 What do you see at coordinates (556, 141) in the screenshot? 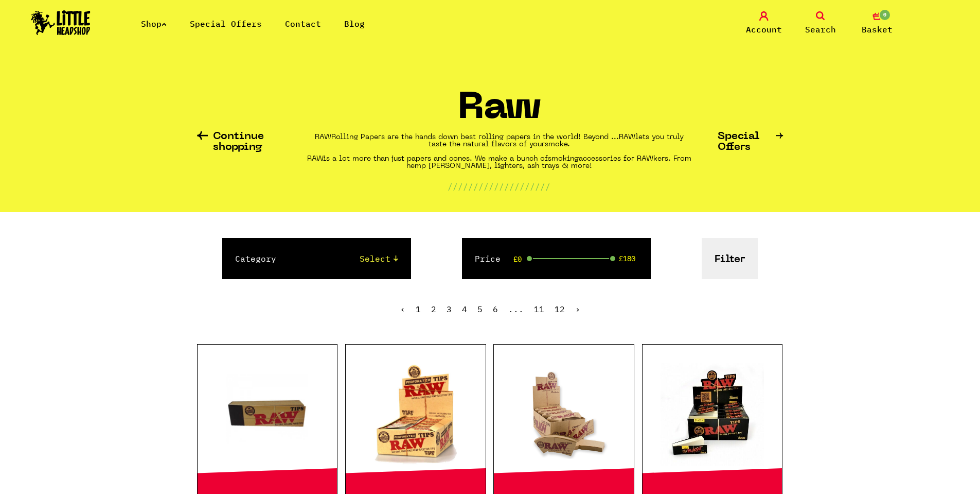
I see `strong: lets you truly taste the natural flavors of your` at bounding box center [556, 141].